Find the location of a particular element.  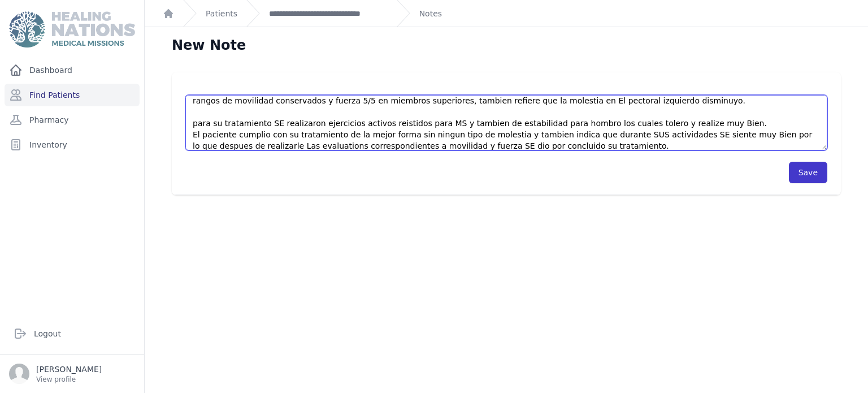

a: Dashboard is located at coordinates (72, 70).